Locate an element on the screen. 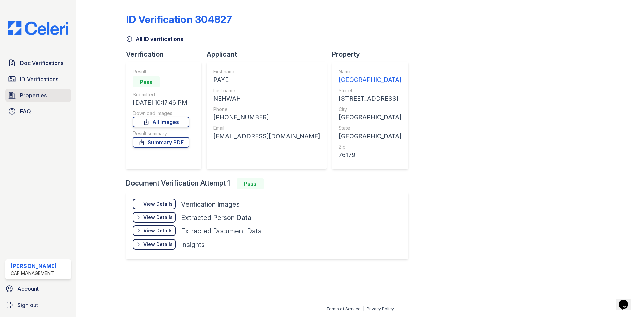 The image size is (644, 317). div: Last name is located at coordinates (266, 91).